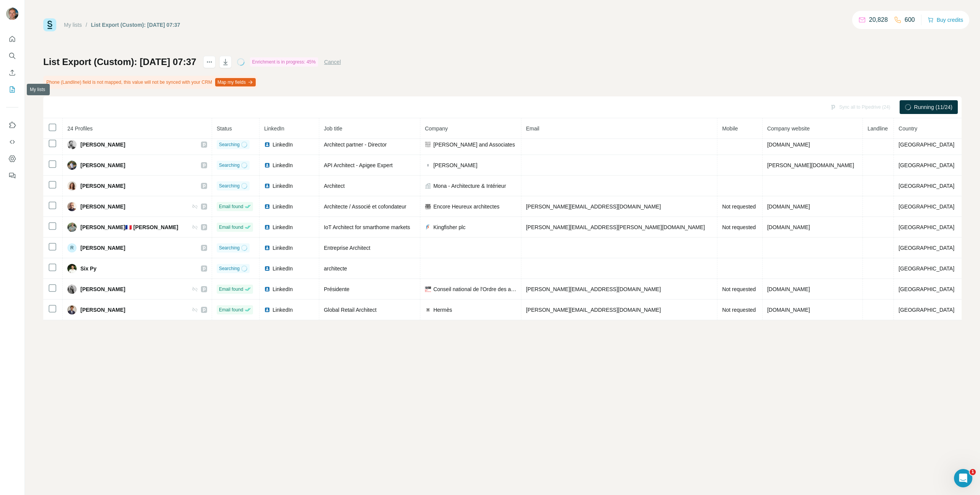 This screenshot has height=495, width=980. Describe the element at coordinates (336, 268) in the screenshot. I see `span: architecte` at that location.